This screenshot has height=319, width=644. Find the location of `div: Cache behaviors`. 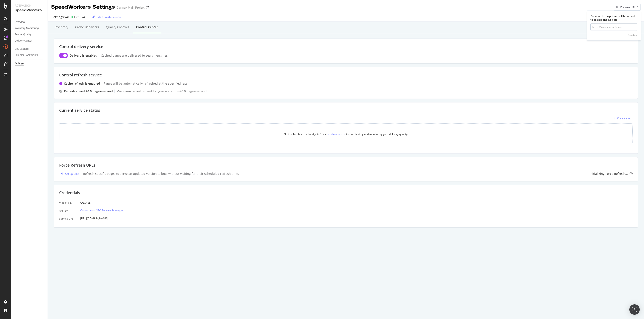

div: Cache behaviors is located at coordinates (87, 27).